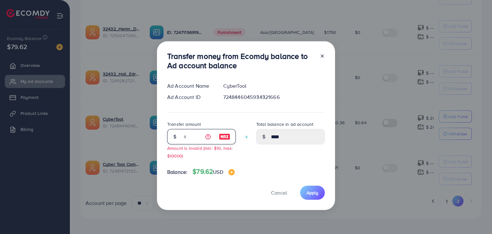 This screenshot has height=234, width=492. Describe the element at coordinates (241, 61) in the screenshot. I see `h3: Transfer money from Ecomdy balance to Ad account balance` at that location.